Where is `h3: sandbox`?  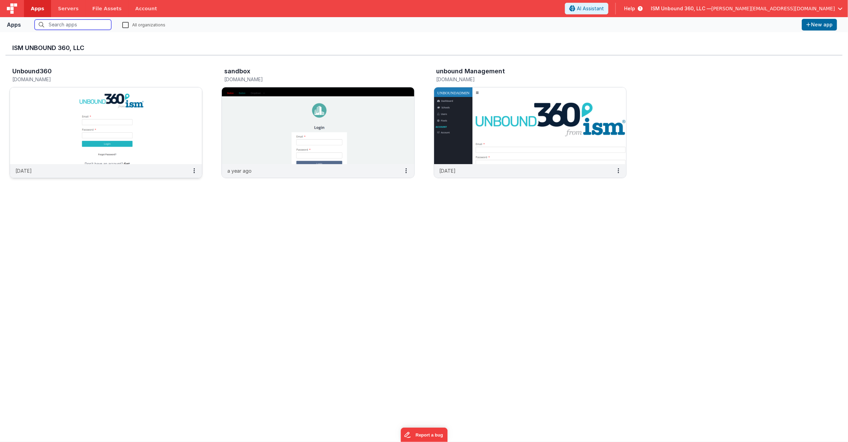
h3: sandbox is located at coordinates (237, 71).